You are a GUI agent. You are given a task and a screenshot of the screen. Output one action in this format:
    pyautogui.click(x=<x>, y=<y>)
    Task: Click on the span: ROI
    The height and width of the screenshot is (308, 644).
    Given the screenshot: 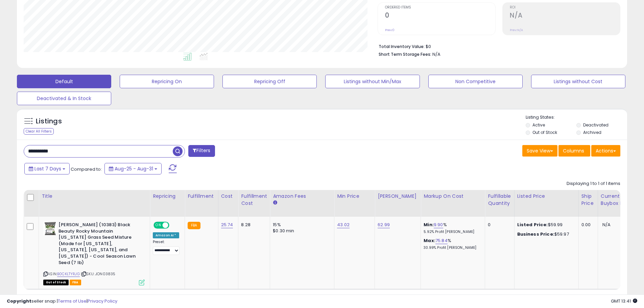 What is the action you would take?
    pyautogui.click(x=565, y=7)
    